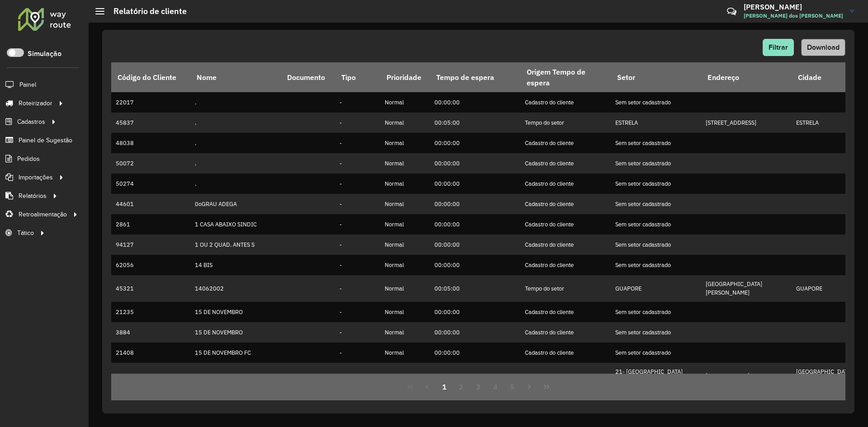 The width and height of the screenshot is (868, 427). What do you see at coordinates (529, 387) in the screenshot?
I see `button: Next Page` at bounding box center [529, 387].